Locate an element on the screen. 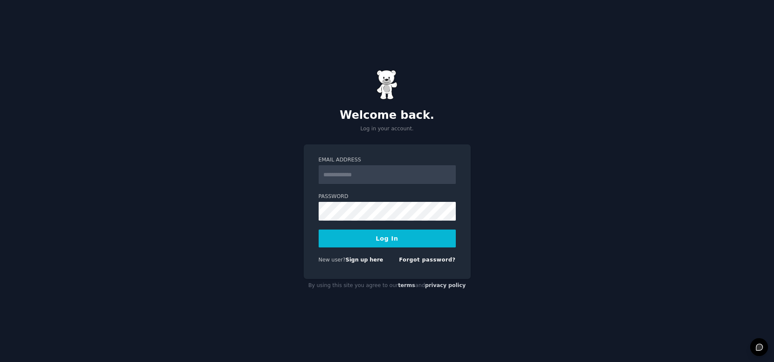 The height and width of the screenshot is (362, 774). a: terms is located at coordinates (406, 285).